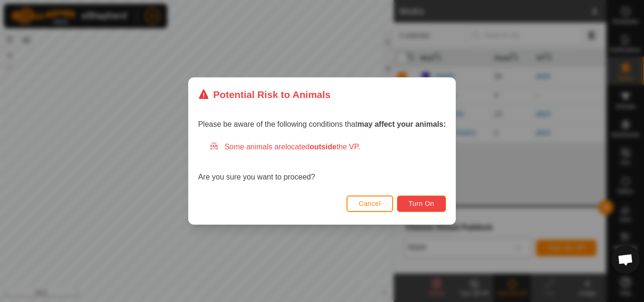 This screenshot has width=644, height=302. Describe the element at coordinates (370, 204) in the screenshot. I see `button: Cancel` at that location.